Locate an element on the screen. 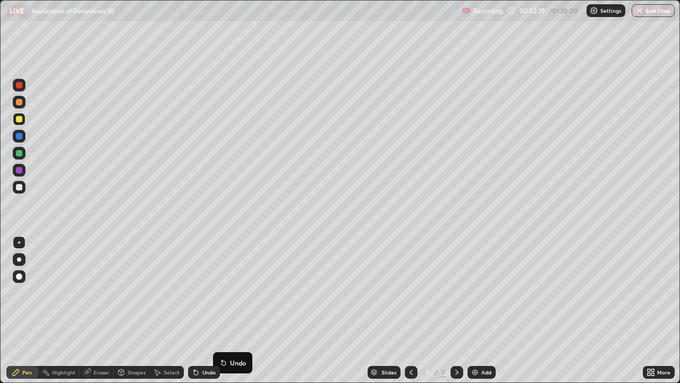 The width and height of the screenshot is (680, 383). div: Eraser is located at coordinates (101, 372).